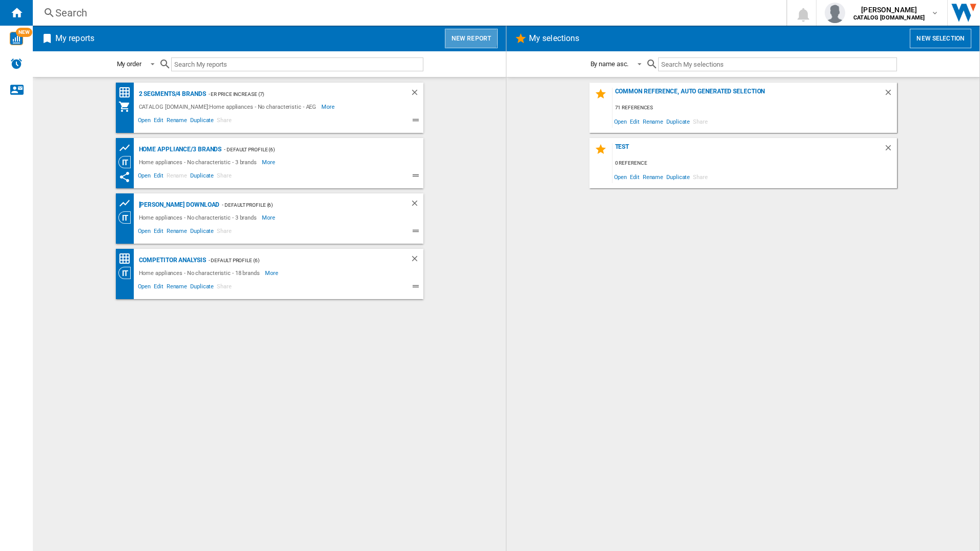 This screenshot has height=551, width=980. I want to click on img: profile.jpg, so click(835, 13).